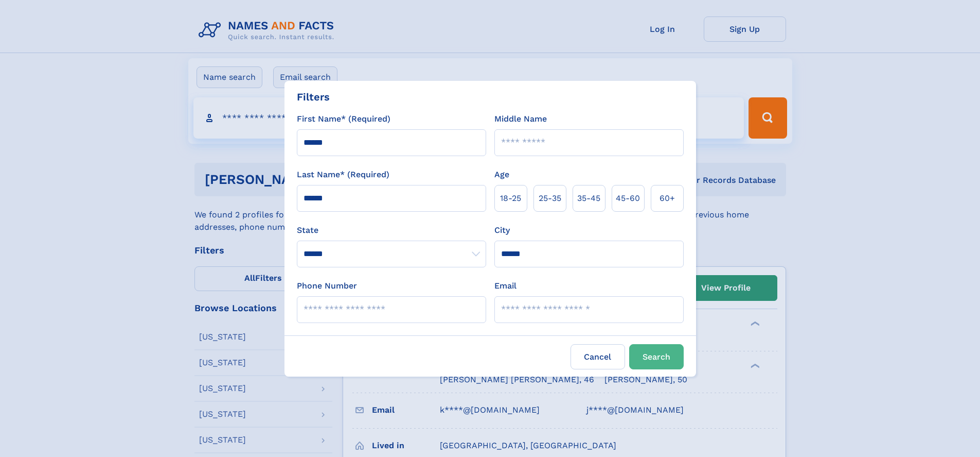  I want to click on span: 18‑25, so click(511, 198).